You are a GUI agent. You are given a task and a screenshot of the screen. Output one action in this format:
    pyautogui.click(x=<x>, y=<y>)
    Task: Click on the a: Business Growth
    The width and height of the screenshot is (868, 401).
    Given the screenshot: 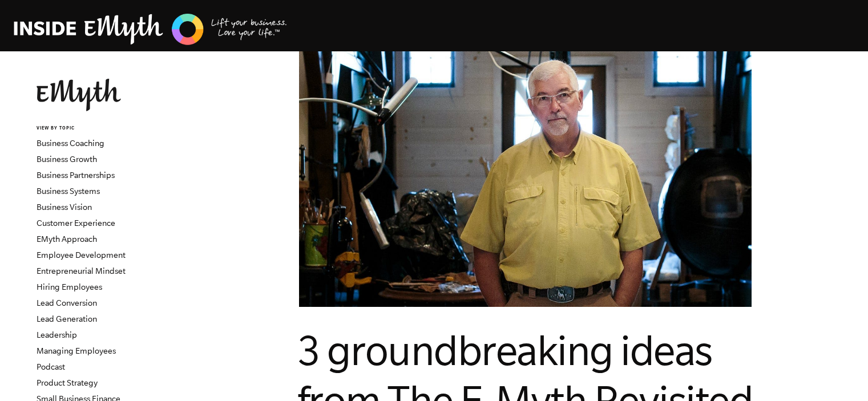 What is the action you would take?
    pyautogui.click(x=67, y=160)
    